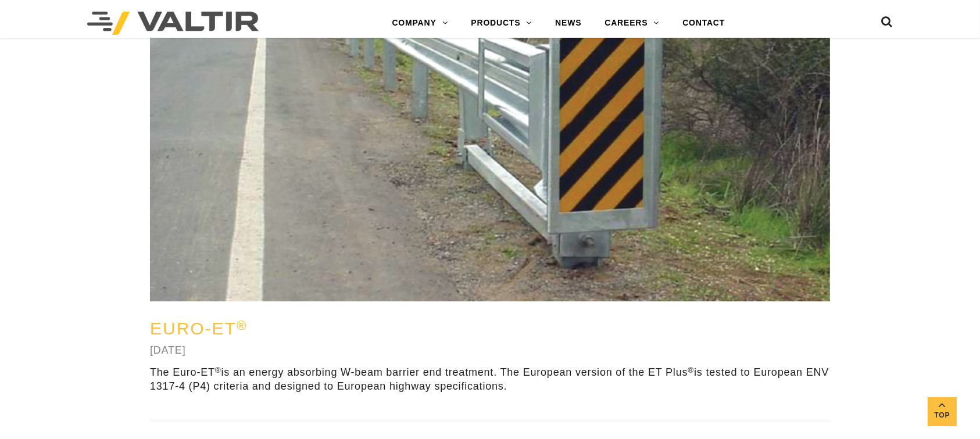 The width and height of the screenshot is (980, 439). What do you see at coordinates (173, 23) in the screenshot?
I see `img: Valtir` at bounding box center [173, 23].